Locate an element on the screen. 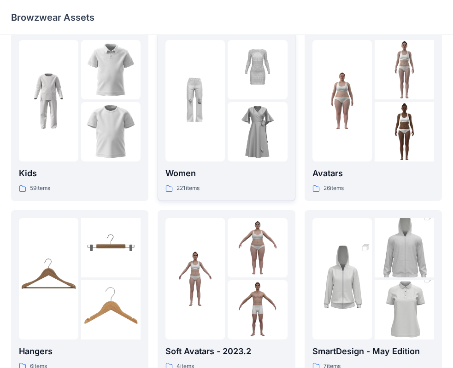 This screenshot has width=453, height=368. p: Browzwear Assets is located at coordinates (52, 17).